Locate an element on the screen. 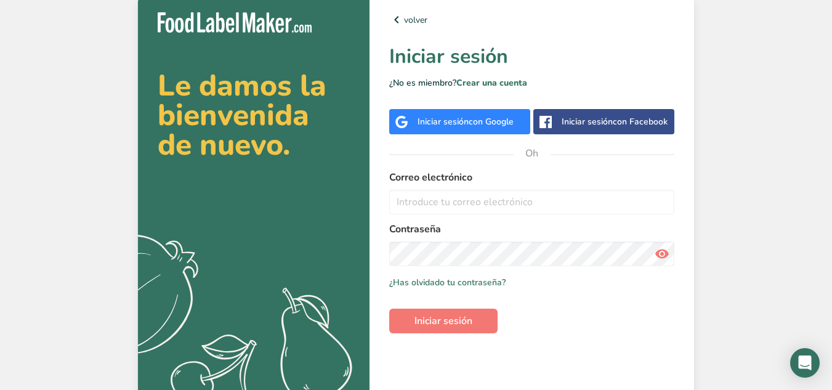 Image resolution: width=832 pixels, height=390 pixels. button: Iniciar sesión is located at coordinates (443, 321).